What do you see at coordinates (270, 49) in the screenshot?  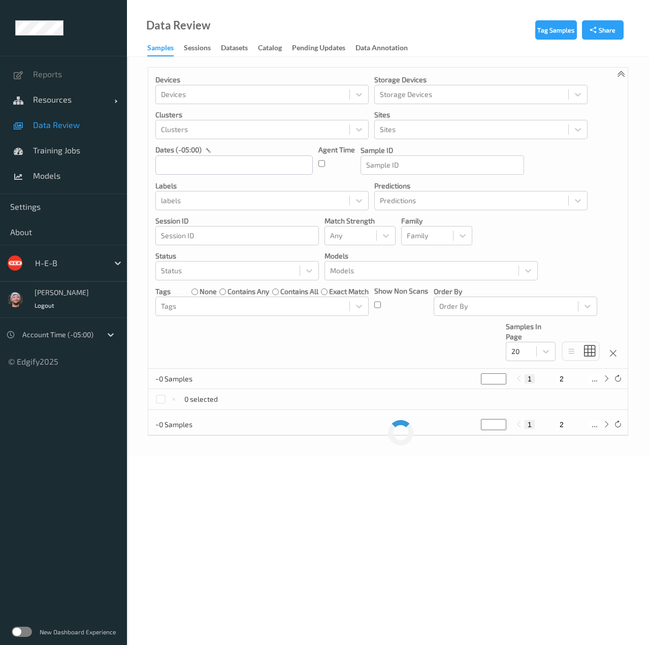 I see `div: Catalog` at bounding box center [270, 49].